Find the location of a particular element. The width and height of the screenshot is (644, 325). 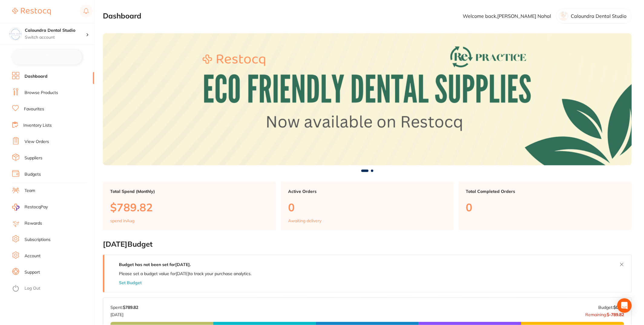

p: Spent: is located at coordinates (124, 307).